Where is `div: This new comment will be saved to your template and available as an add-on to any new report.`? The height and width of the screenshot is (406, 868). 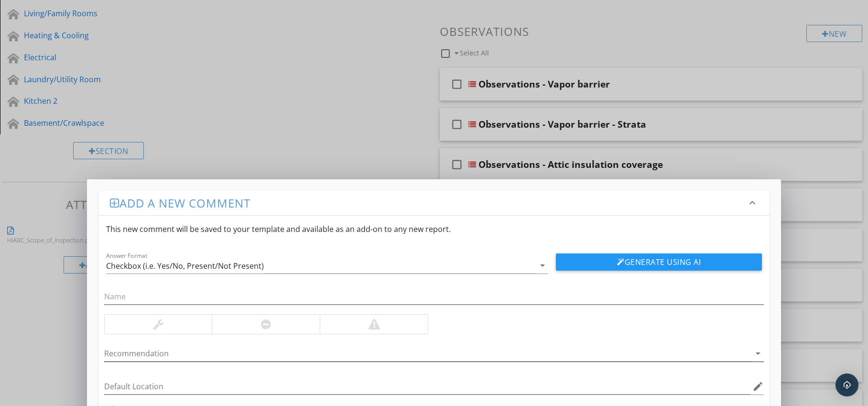 div: This new comment will be saved to your template and available as an add-on to any new report. is located at coordinates (434, 229).